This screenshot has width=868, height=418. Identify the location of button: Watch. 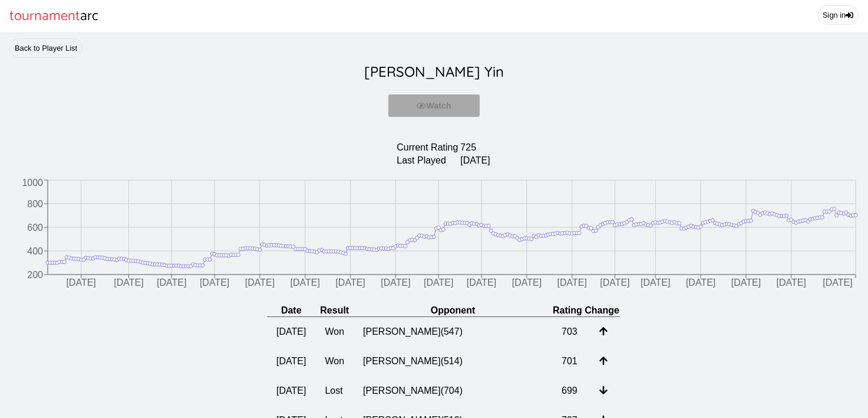
(434, 105).